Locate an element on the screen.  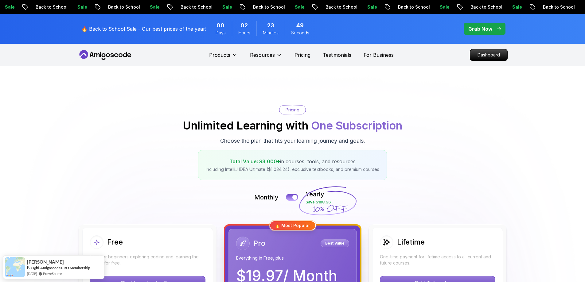
p: Dashboard is located at coordinates (488, 55).